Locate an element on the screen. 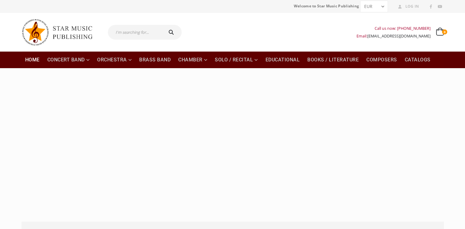  a: Composers is located at coordinates (382, 60).